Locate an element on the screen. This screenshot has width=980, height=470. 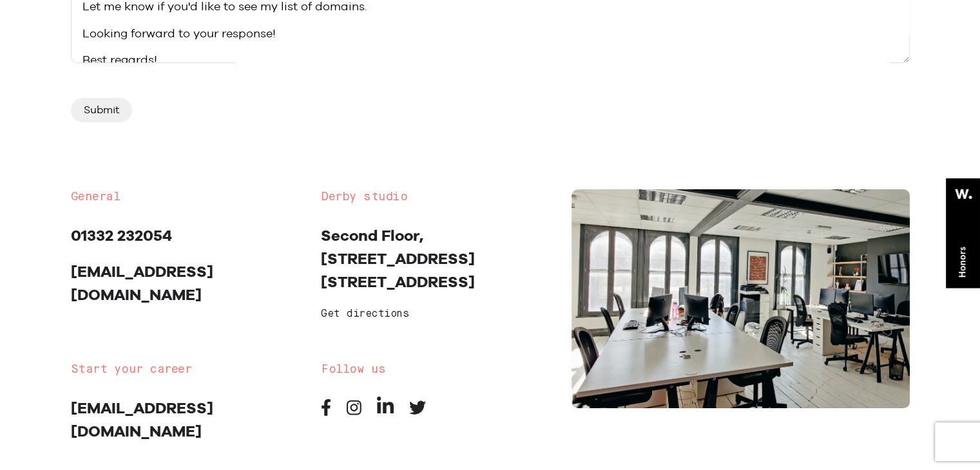
input: Submit is located at coordinates (101, 110).